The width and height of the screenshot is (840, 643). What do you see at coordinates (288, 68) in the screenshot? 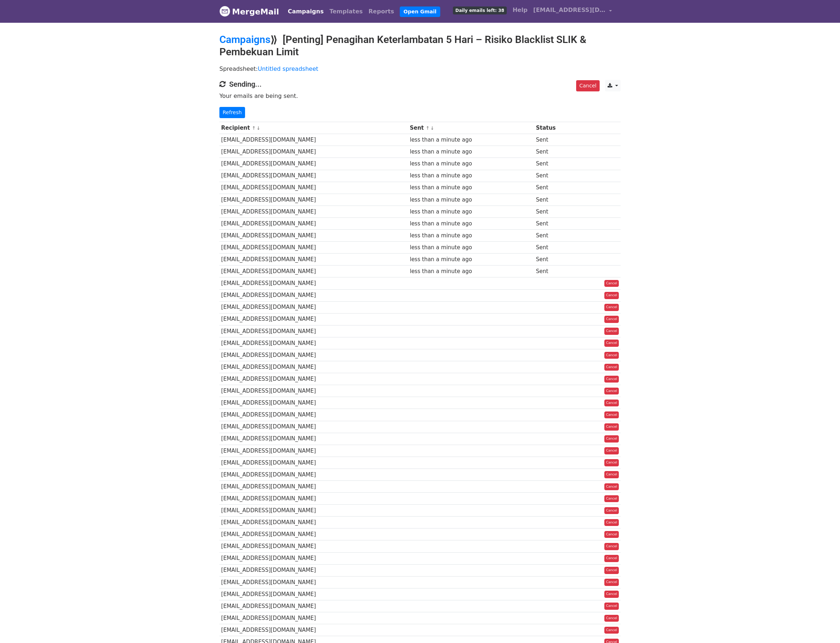
I see `a: Untitled spreadsheet` at bounding box center [288, 68].